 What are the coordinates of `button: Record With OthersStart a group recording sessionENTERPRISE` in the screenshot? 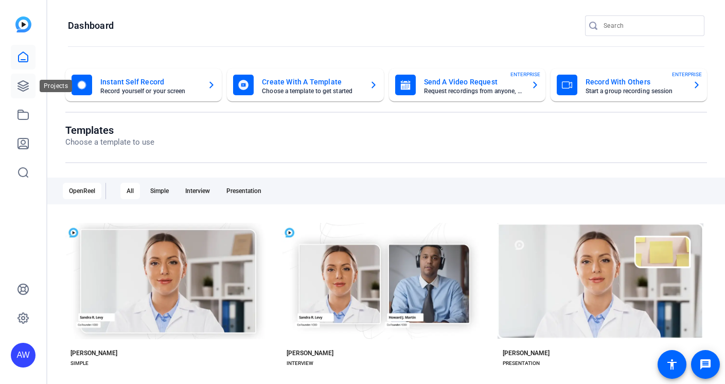 It's located at (628, 85).